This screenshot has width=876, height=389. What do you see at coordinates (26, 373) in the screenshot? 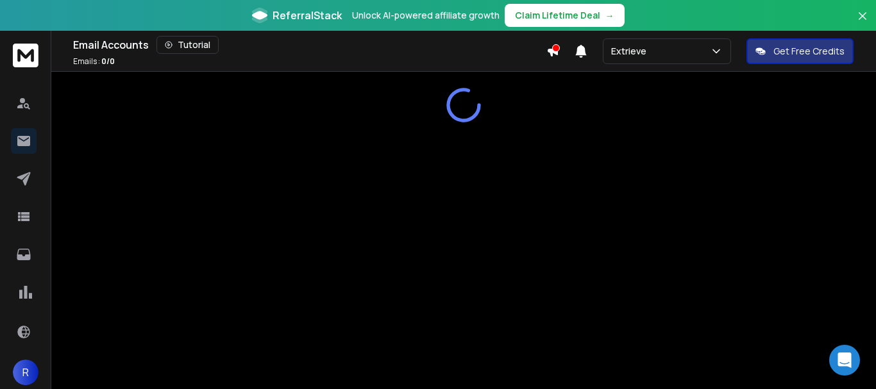
I see `span: R` at bounding box center [26, 373].